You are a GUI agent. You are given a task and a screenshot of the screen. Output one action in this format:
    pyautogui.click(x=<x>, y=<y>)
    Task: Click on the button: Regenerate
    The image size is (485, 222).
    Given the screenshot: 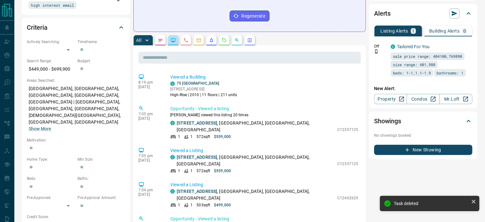 What is the action you would take?
    pyautogui.click(x=250, y=16)
    